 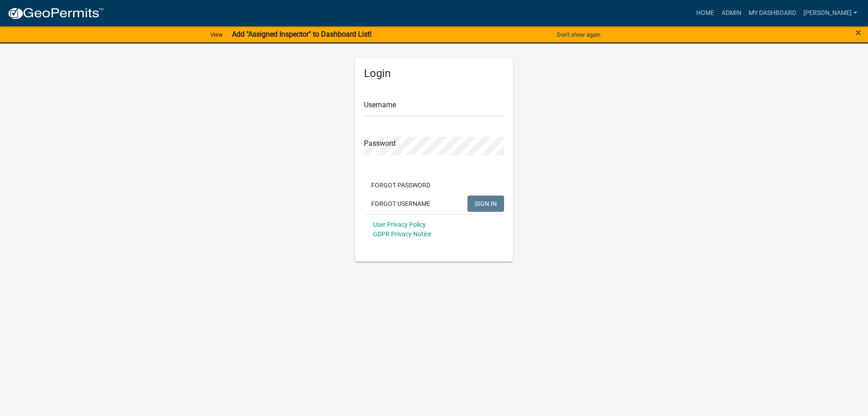 What do you see at coordinates (434, 73) in the screenshot?
I see `h5: Login` at bounding box center [434, 73].